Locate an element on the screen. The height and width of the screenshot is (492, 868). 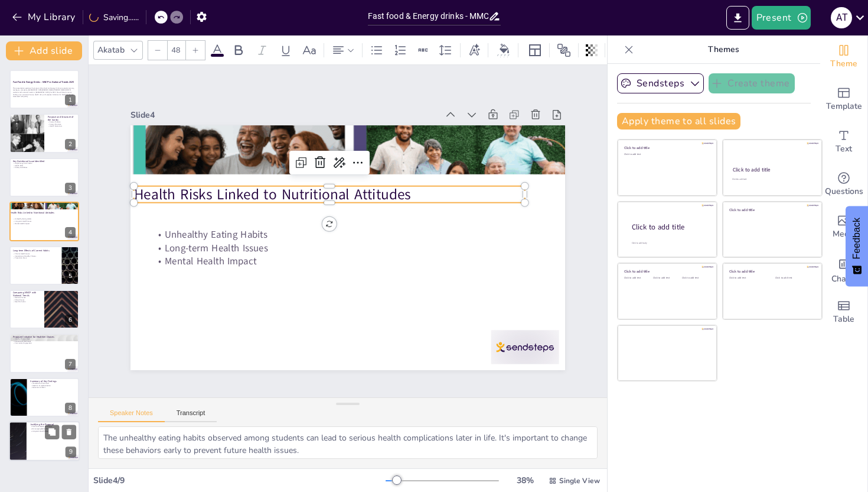
p: Survey Structure is located at coordinates (62, 123).